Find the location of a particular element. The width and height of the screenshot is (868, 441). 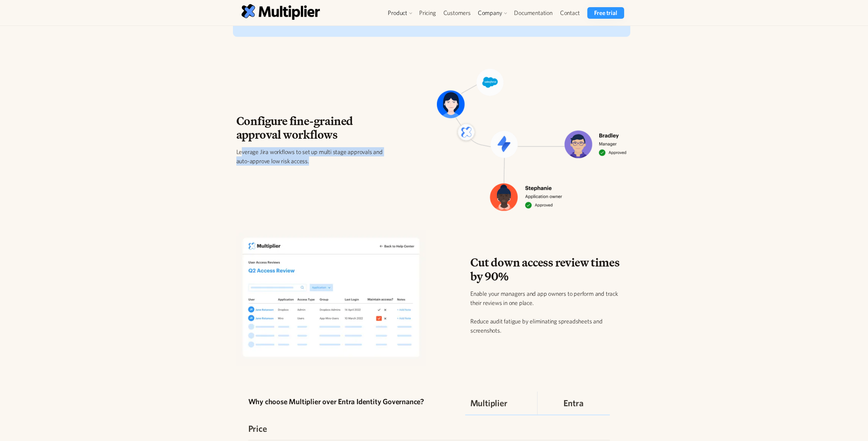

h3: Entra is located at coordinates (573, 404).